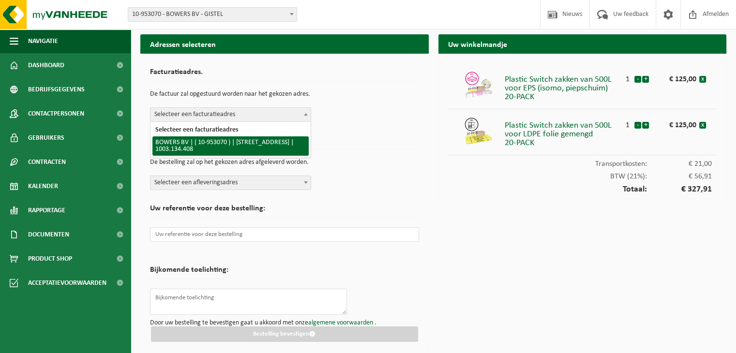 The height and width of the screenshot is (353, 736). Describe the element at coordinates (285, 335) in the screenshot. I see `button: Bestelling bevestigen` at that location.